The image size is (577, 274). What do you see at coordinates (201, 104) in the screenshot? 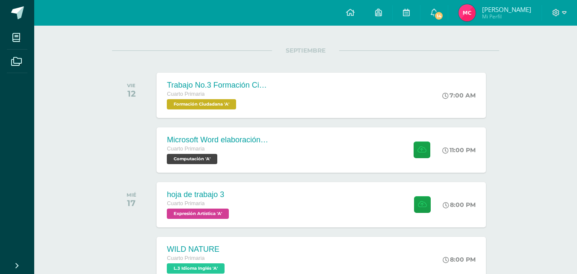
I see `span: Formación Ciudadana 'A'` at bounding box center [201, 104].